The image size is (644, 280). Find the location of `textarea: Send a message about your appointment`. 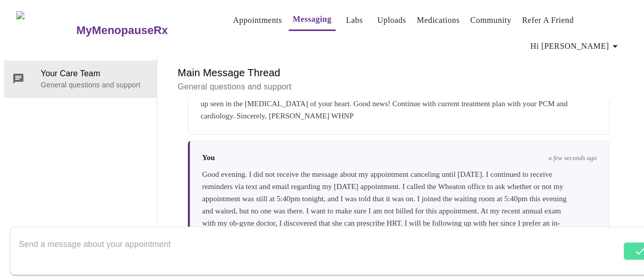

textarea: Send a message about your appointment is located at coordinates (320, 251).